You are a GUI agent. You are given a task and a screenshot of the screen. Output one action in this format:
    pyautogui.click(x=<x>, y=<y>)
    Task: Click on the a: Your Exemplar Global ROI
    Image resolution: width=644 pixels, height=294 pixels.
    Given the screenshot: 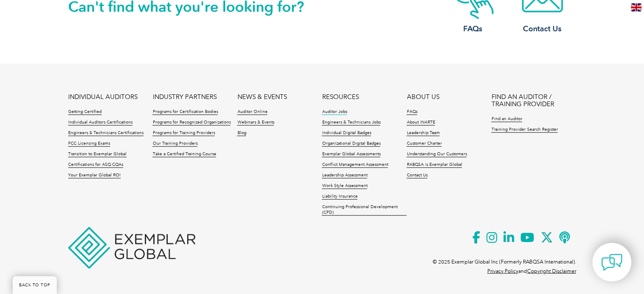 What is the action you would take?
    pyautogui.click(x=95, y=176)
    